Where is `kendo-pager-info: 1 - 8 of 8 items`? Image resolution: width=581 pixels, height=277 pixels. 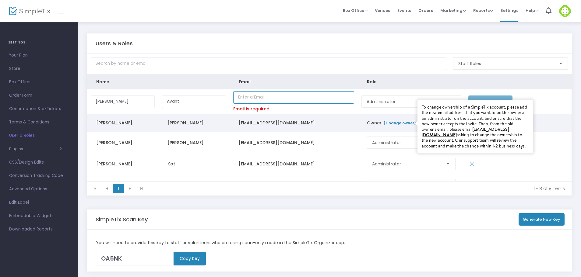
kendo-pager-info: 1 - 8 of 8 items is located at coordinates (358, 189).